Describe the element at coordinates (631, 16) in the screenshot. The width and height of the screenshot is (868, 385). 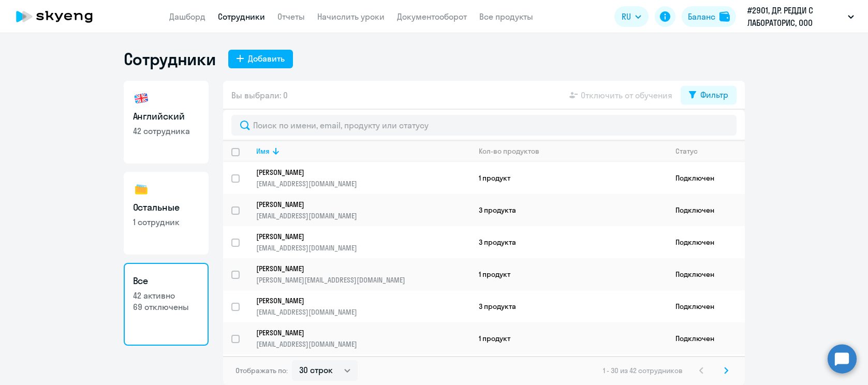
I see `button: RU` at that location.